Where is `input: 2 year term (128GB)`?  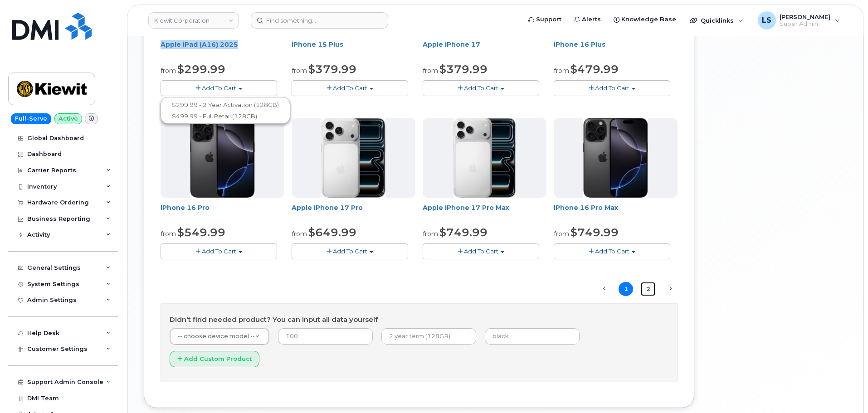 input: 2 year term (128GB) is located at coordinates (428, 336).